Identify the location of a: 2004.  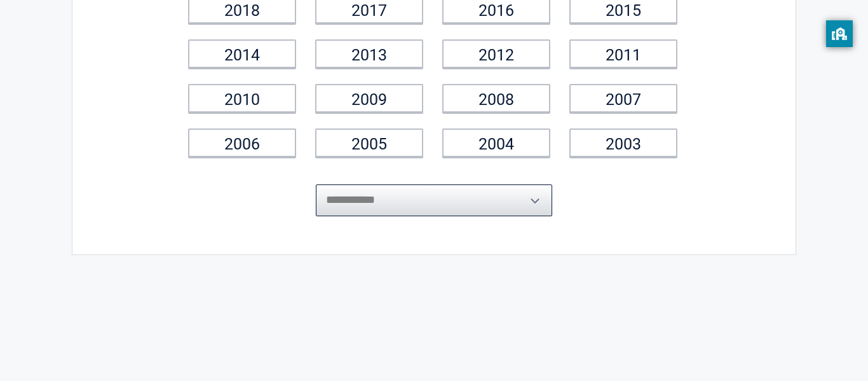
(496, 142).